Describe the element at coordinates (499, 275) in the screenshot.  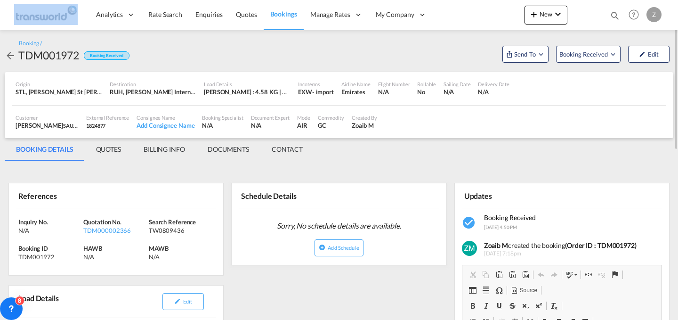
I see `a: Paste (Ctrl+V)` at that location.